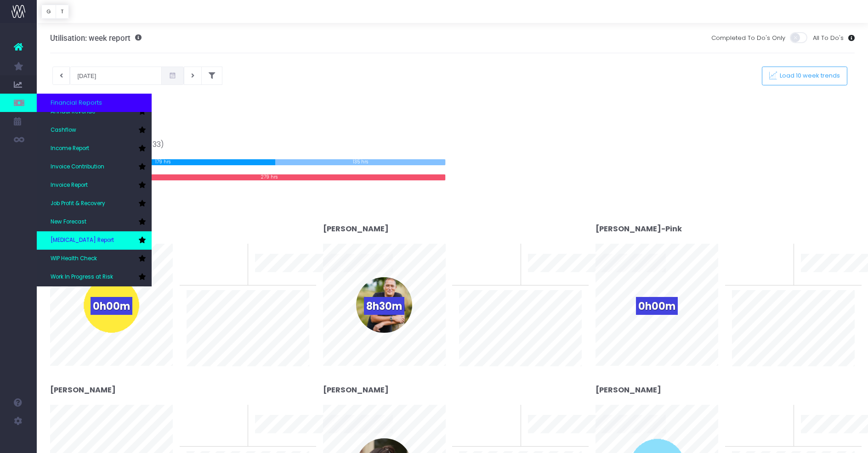  I want to click on a: New Forecast, so click(94, 222).